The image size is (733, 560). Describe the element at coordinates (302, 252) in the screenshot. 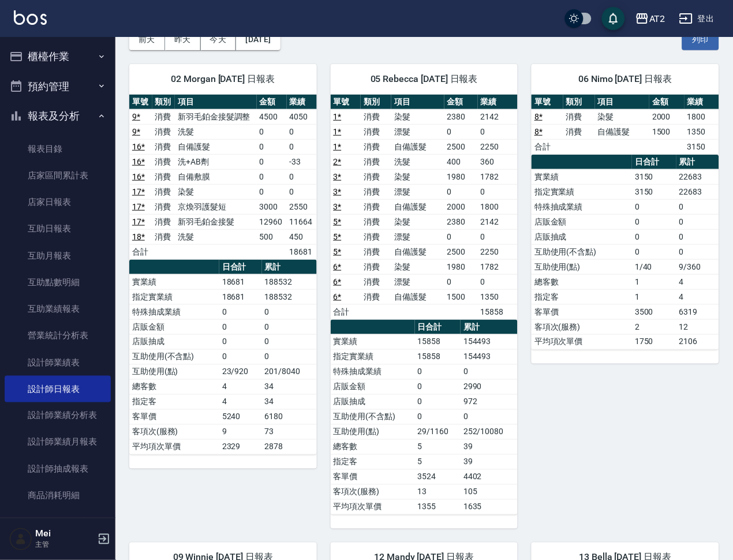

I see `td: 18681` at that location.